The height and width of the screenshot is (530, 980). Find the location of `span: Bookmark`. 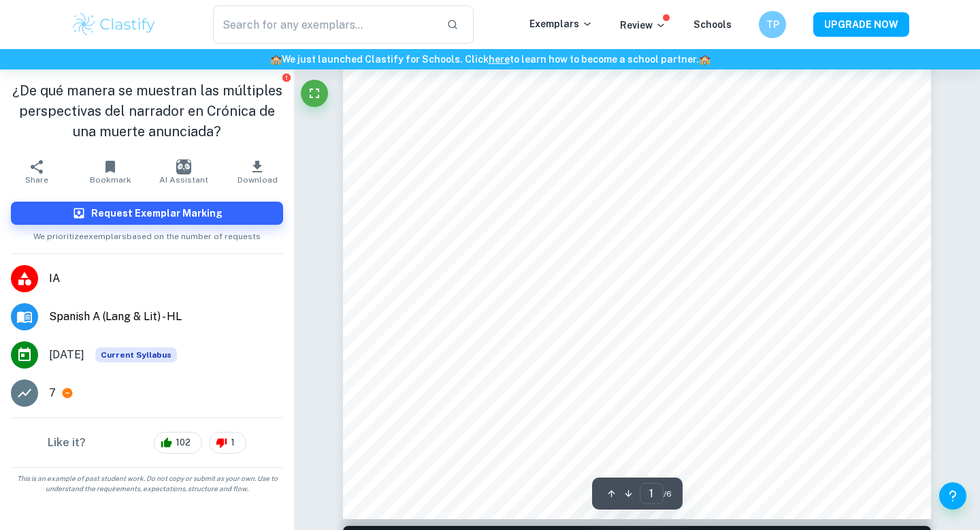

span: Bookmark is located at coordinates (110, 180).